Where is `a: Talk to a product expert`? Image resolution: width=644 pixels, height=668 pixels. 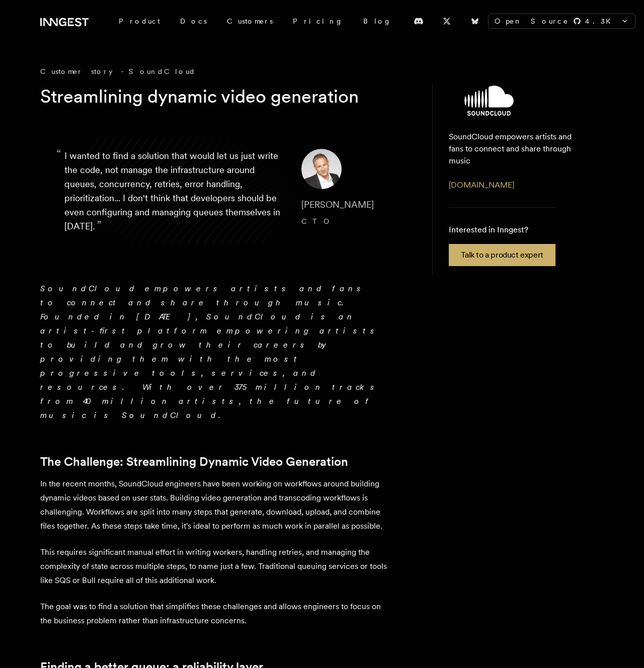
a: Talk to a product expert is located at coordinates (502, 255).